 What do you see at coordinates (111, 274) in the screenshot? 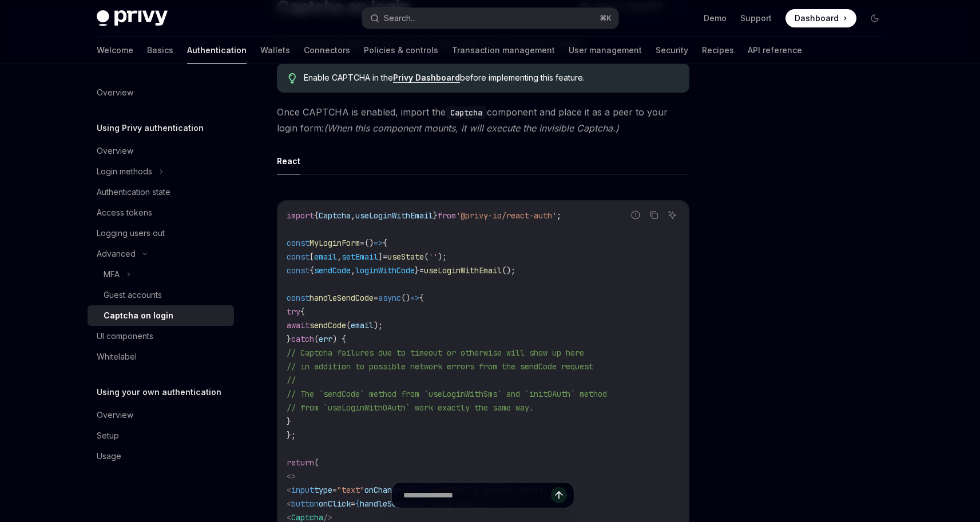
I see `div: MFA` at bounding box center [111, 274].